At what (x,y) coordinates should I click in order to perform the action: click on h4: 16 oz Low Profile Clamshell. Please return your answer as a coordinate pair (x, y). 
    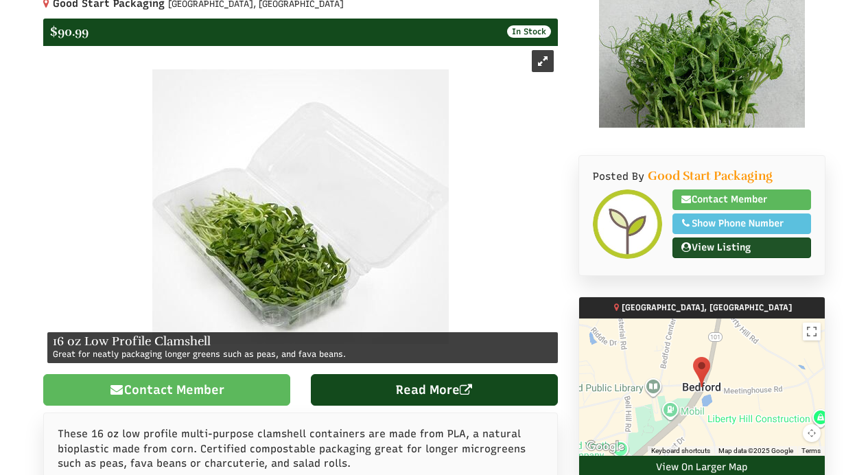
    Looking at the image, I should click on (302, 342).